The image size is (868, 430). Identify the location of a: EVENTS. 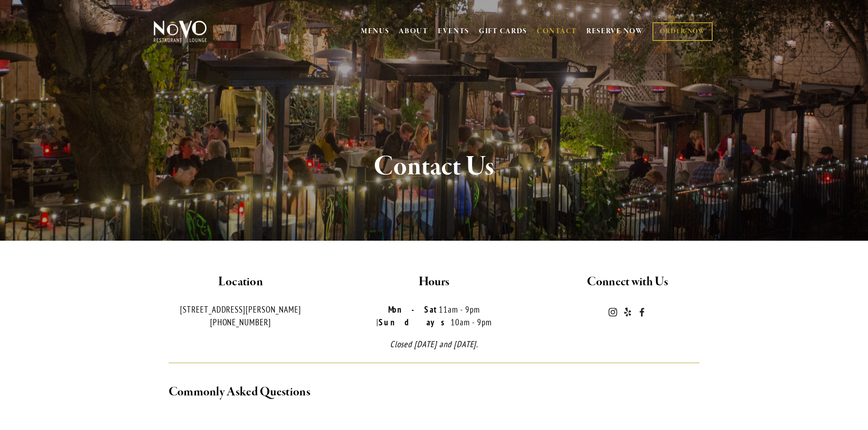
(453, 31).